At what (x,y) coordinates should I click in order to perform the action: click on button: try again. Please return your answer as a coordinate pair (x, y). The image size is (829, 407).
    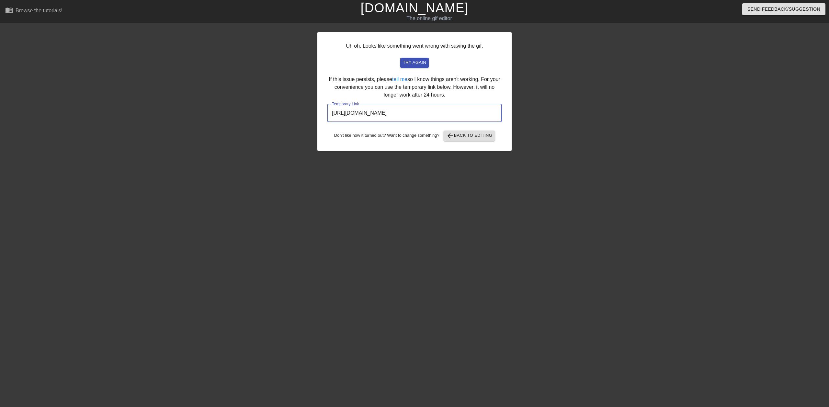
    Looking at the image, I should click on (414, 62).